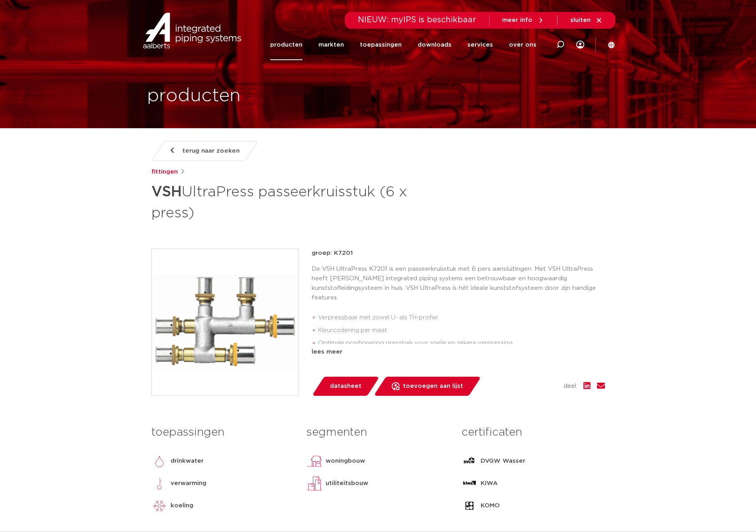 Image resolution: width=756 pixels, height=532 pixels. What do you see at coordinates (533, 432) in the screenshot?
I see `h3: certificaten` at bounding box center [533, 432].